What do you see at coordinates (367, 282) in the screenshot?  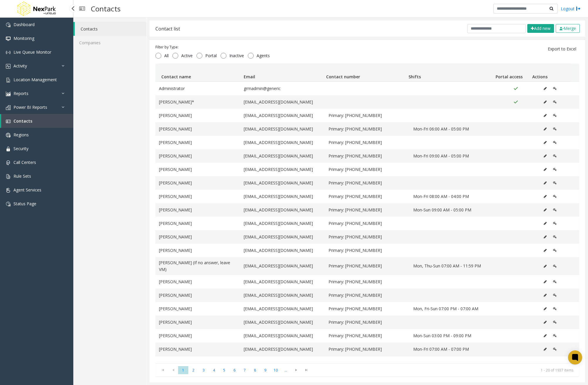 I see `span: Primary: 786-355-8505` at bounding box center [367, 282].